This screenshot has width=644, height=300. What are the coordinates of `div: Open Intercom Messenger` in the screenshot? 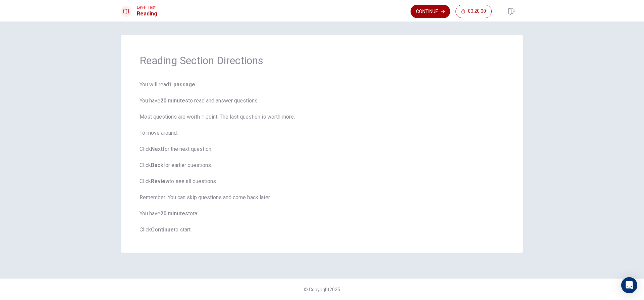 It's located at (629, 285).